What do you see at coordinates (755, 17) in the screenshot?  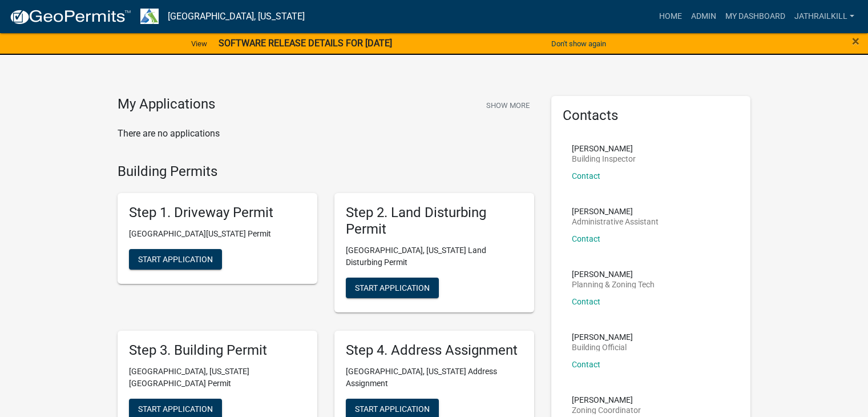 I see `a: My Dashboard` at bounding box center [755, 17].